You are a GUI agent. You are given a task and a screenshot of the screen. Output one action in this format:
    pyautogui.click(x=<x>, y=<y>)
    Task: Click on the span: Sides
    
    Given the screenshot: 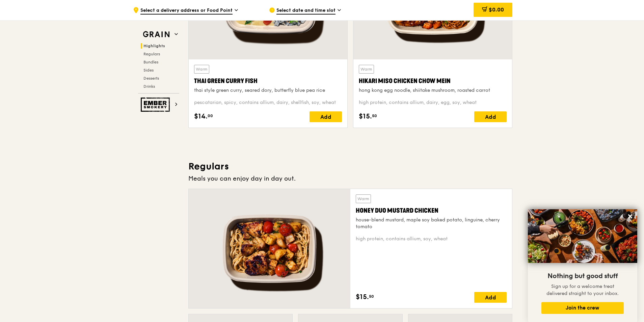 What is the action you would take?
    pyautogui.click(x=149, y=70)
    